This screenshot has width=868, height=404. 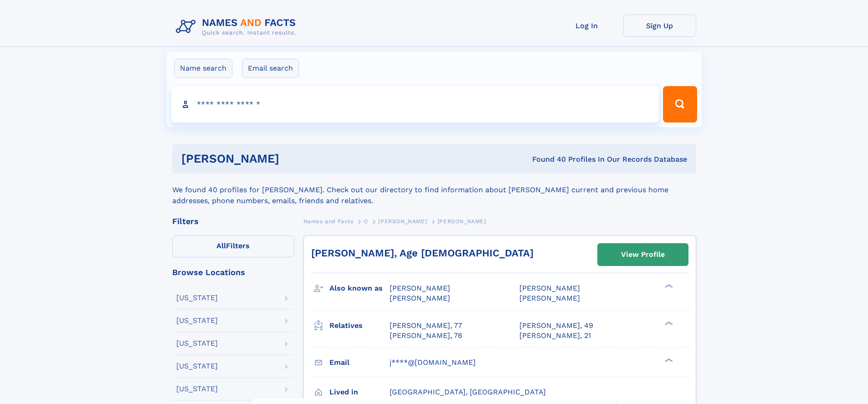 What do you see at coordinates (203, 68) in the screenshot?
I see `label: Name search` at bounding box center [203, 68].